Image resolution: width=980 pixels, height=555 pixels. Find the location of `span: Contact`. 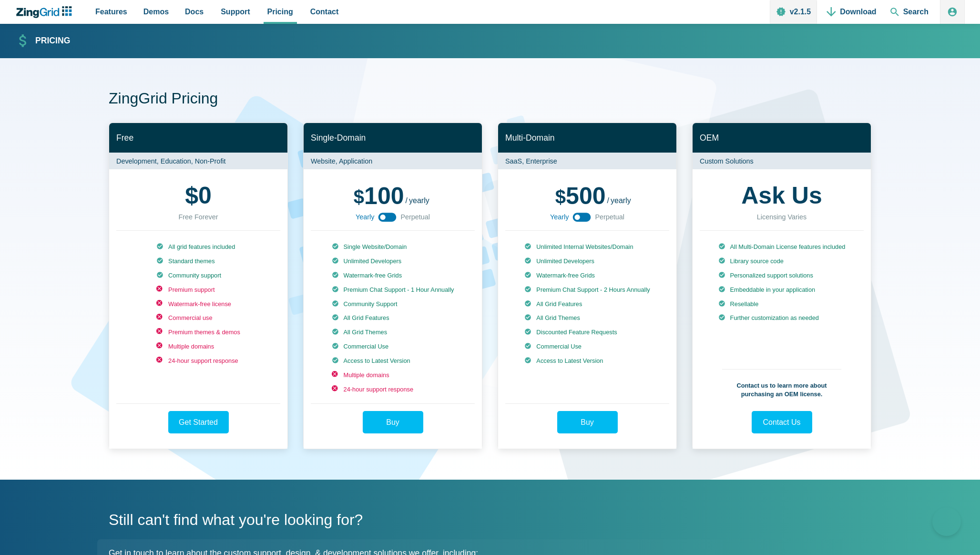

span: Contact is located at coordinates (324, 12).